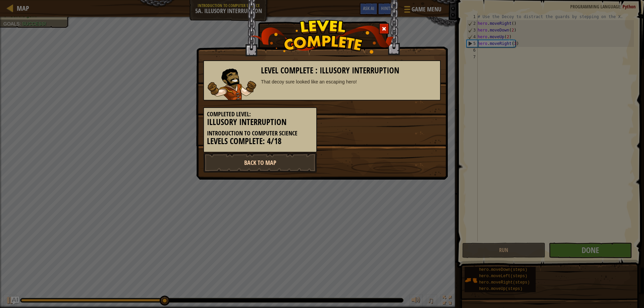 The width and height of the screenshot is (644, 308). What do you see at coordinates (348, 82) in the screenshot?
I see `div: That decoy sure looked like an escaping hero!` at bounding box center [348, 82].